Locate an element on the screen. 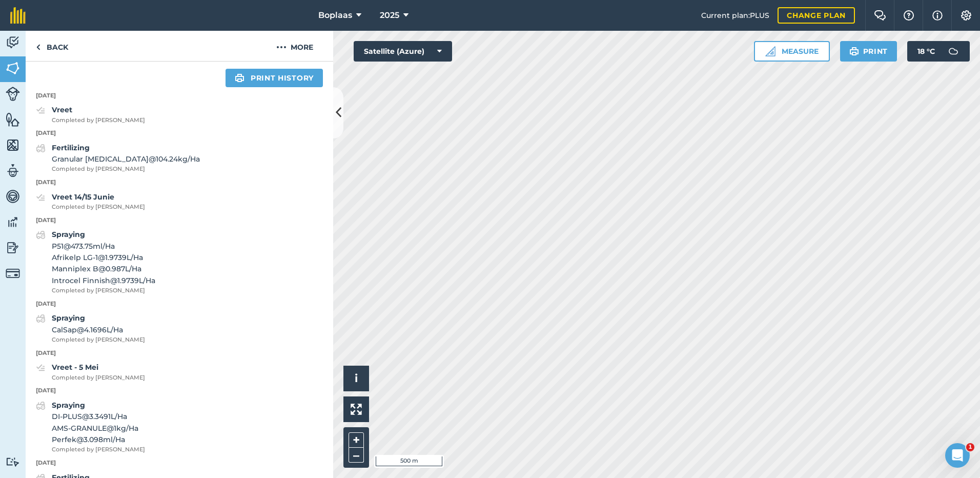 The width and height of the screenshot is (980, 478). span: Current plan : PLUS is located at coordinates (735, 15).